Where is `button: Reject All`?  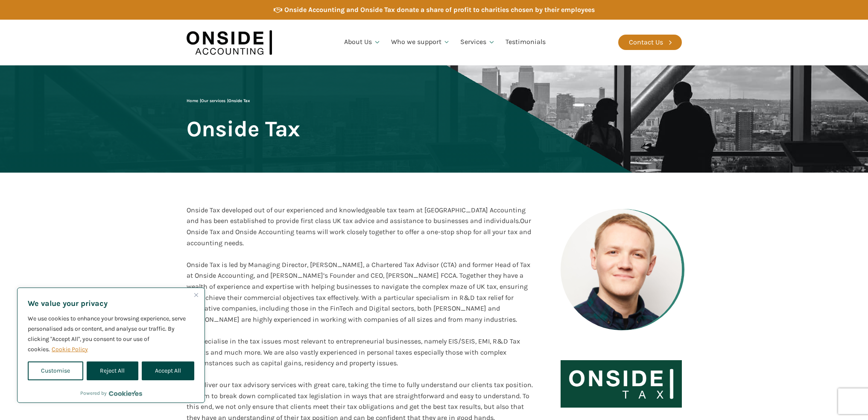 button: Reject All is located at coordinates (112, 371).